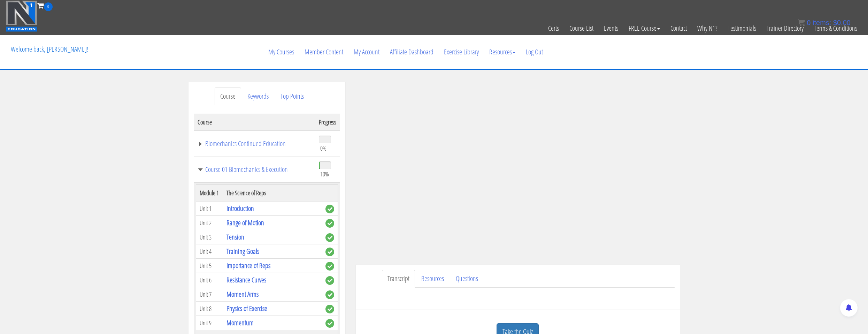 This screenshot has width=868, height=334. I want to click on a: Events, so click(611, 28).